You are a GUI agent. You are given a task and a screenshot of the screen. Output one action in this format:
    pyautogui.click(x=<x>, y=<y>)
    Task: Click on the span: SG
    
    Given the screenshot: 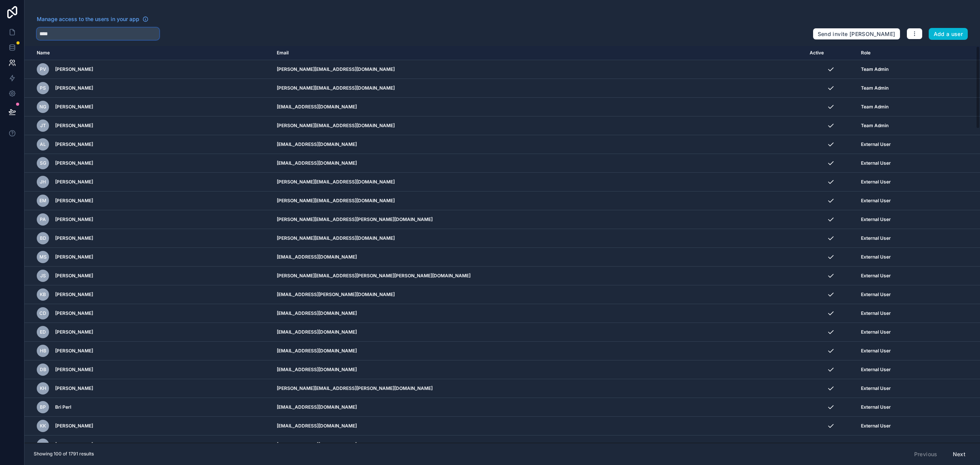 What is the action you would take?
    pyautogui.click(x=43, y=163)
    